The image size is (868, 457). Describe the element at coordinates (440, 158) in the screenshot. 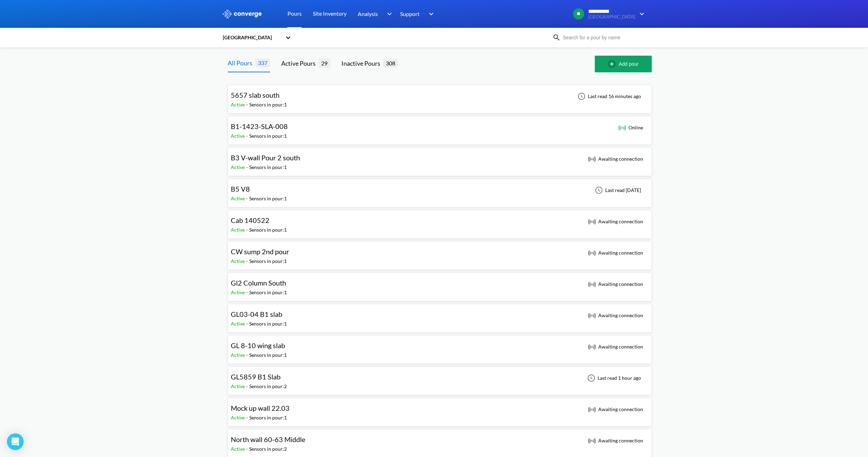

I see `a: B3 V-wall Pour 2 southActive-Sensors in pour:1 Awaiting connection` at that location.